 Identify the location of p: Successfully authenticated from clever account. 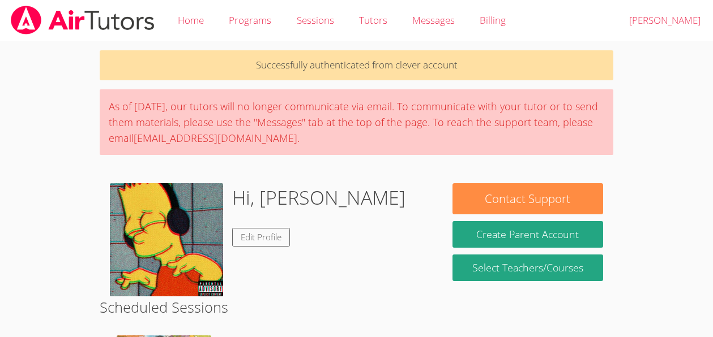
(356, 65).